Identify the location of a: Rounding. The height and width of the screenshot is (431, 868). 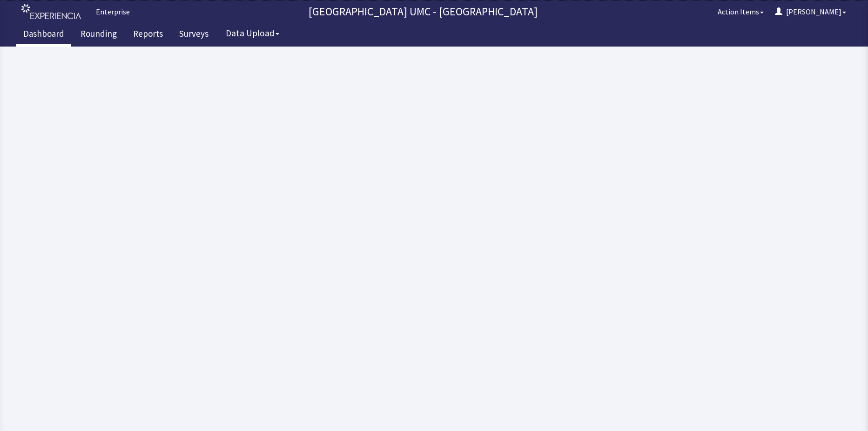
(99, 35).